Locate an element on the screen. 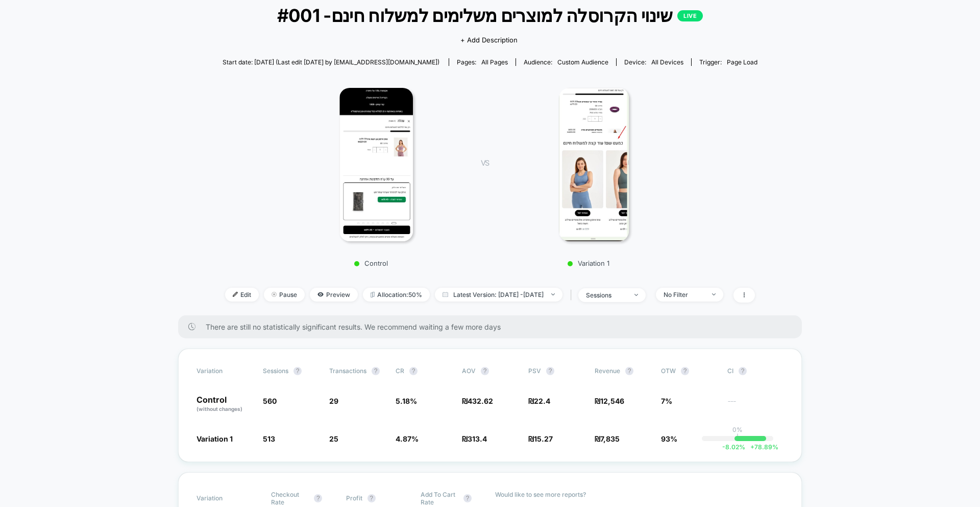 This screenshot has width=980, height=507. img: calendar is located at coordinates (445, 295).